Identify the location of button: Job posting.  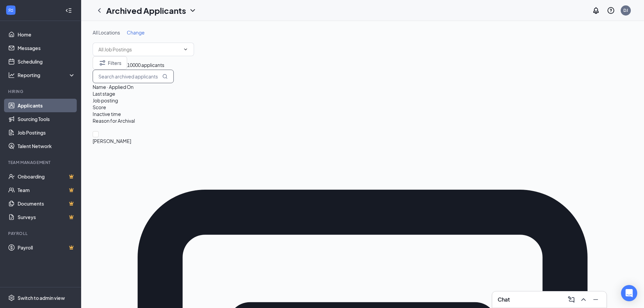
(105, 100).